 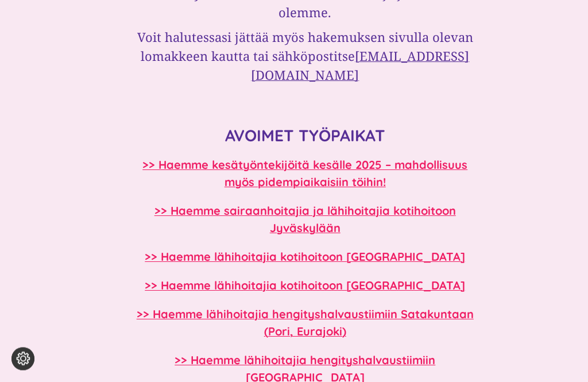 What do you see at coordinates (23, 359) in the screenshot?
I see `button: Evästeasetukset` at bounding box center [23, 359].